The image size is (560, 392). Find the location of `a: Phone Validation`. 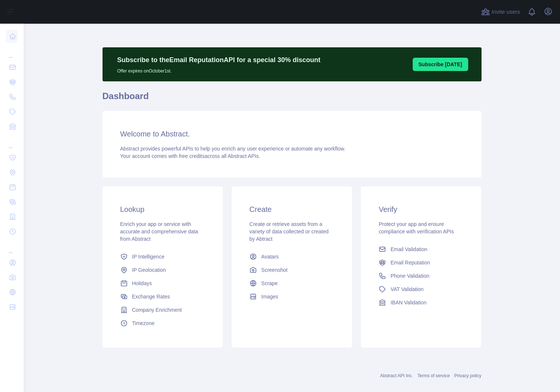

a: Phone Validation is located at coordinates (420, 276).